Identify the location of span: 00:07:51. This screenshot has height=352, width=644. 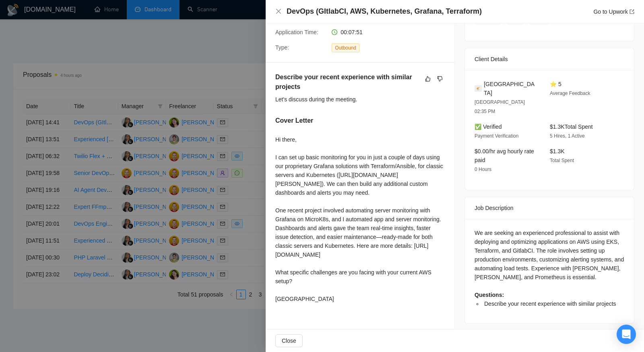
(351, 33).